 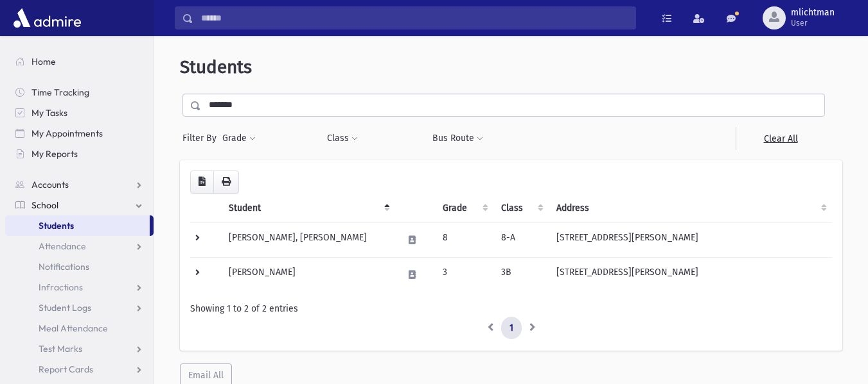 I want to click on span: mlichtman, so click(x=813, y=13).